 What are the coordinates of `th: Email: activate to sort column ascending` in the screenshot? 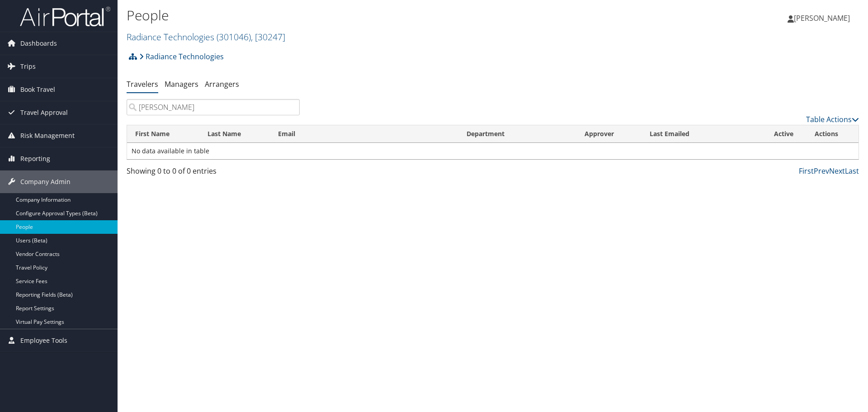 It's located at (364, 134).